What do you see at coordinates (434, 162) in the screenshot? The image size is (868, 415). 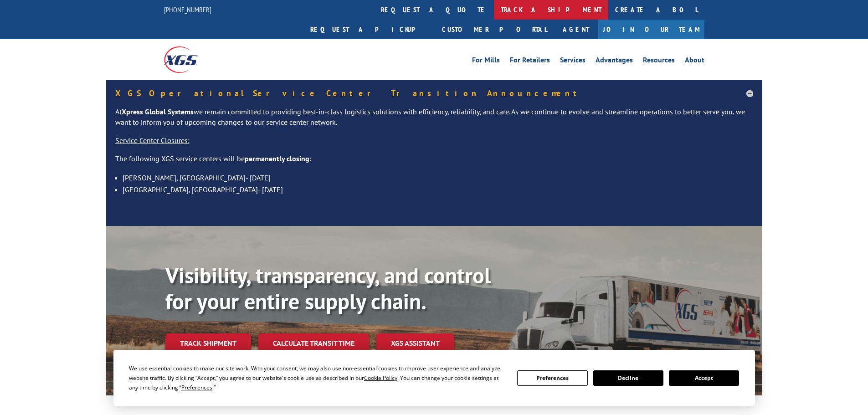 I see `p: The following XGS service centers will be :` at bounding box center [434, 162].